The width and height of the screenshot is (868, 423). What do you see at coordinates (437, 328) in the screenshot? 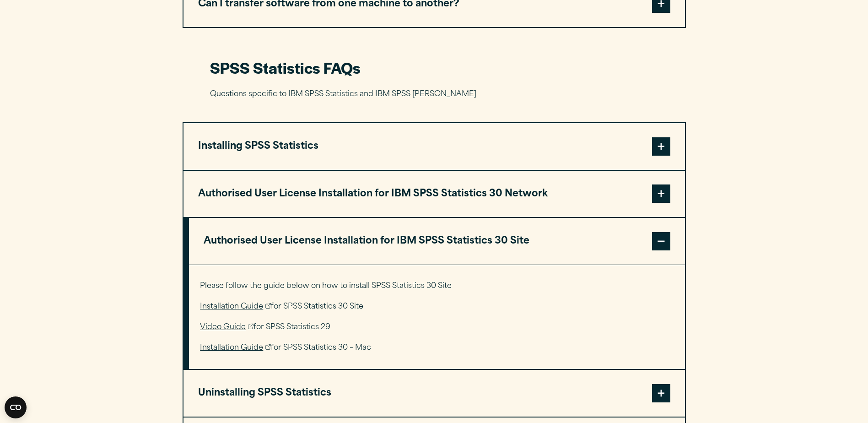
I see `p: for SPSS Statistics 29` at bounding box center [437, 328].